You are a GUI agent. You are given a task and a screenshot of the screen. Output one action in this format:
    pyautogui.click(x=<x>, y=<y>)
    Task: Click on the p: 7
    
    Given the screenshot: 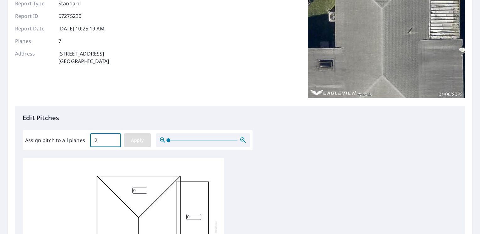 What is the action you would take?
    pyautogui.click(x=60, y=41)
    